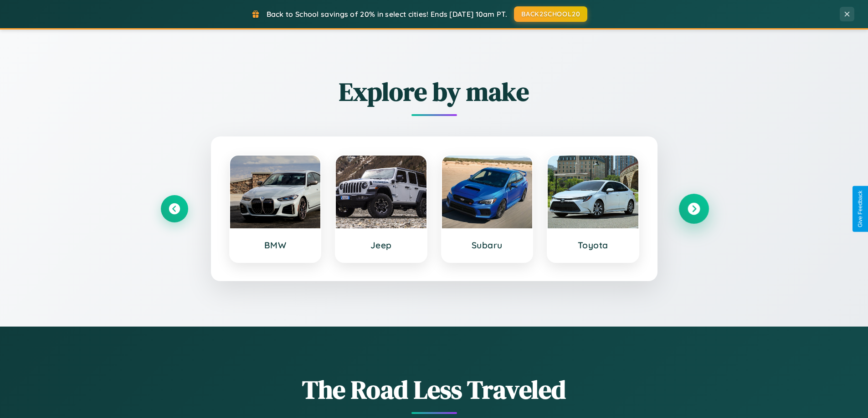 This screenshot has width=868, height=418. I want to click on h3: BMW, so click(276, 245).